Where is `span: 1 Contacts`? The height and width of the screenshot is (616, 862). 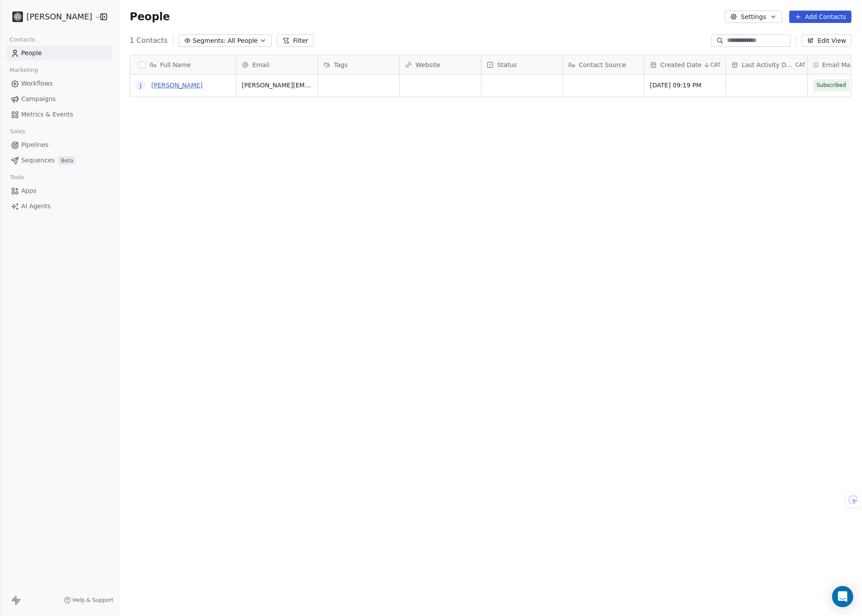
span: 1 Contacts is located at coordinates (149, 40).